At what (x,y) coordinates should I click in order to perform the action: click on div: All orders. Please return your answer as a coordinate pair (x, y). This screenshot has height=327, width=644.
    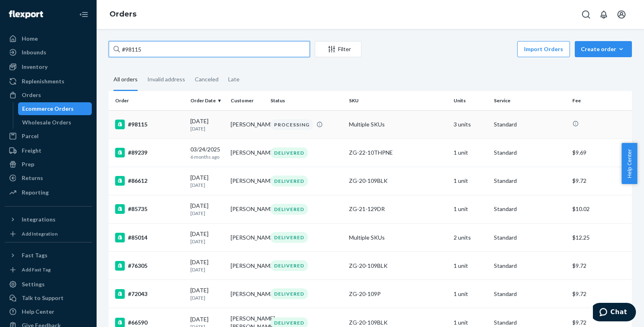
    Looking at the image, I should click on (125, 80).